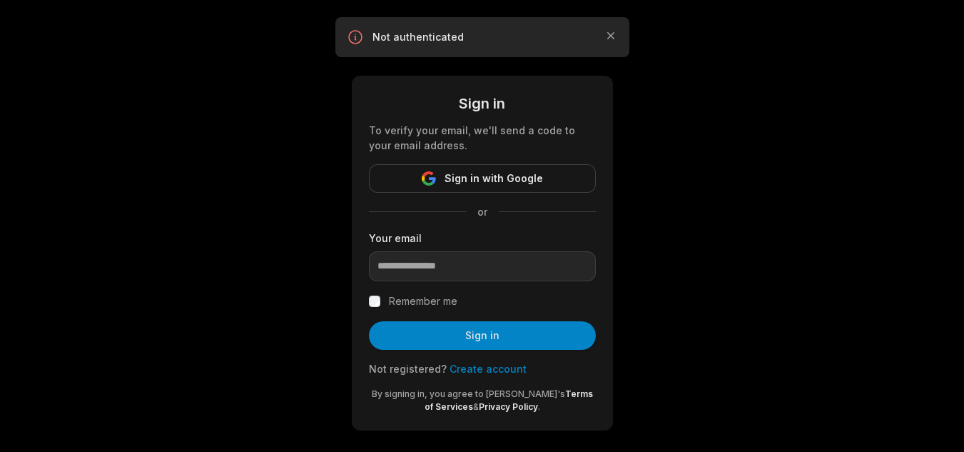 The width and height of the screenshot is (964, 452). Describe the element at coordinates (407, 368) in the screenshot. I see `span: Not registered?` at that location.